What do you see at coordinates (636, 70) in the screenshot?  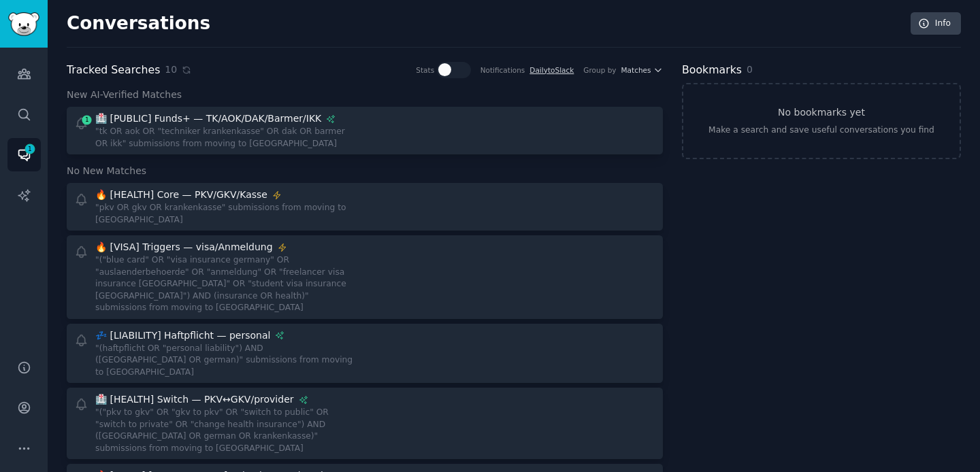 I see `span: Matches` at bounding box center [636, 70].